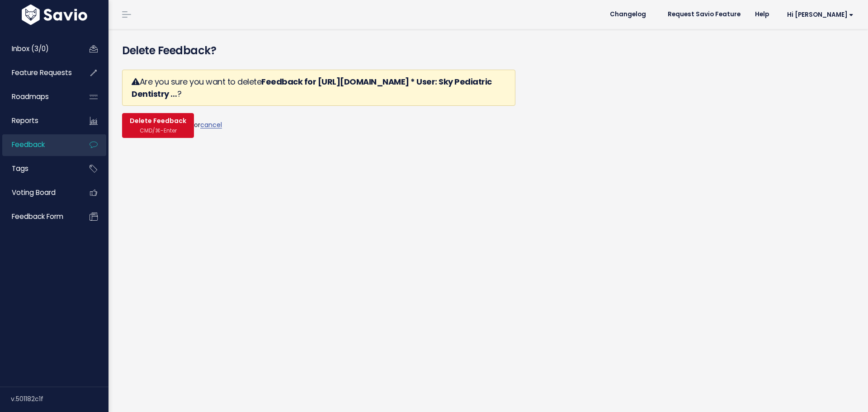  What do you see at coordinates (25, 120) in the screenshot?
I see `span: Reports` at bounding box center [25, 120].